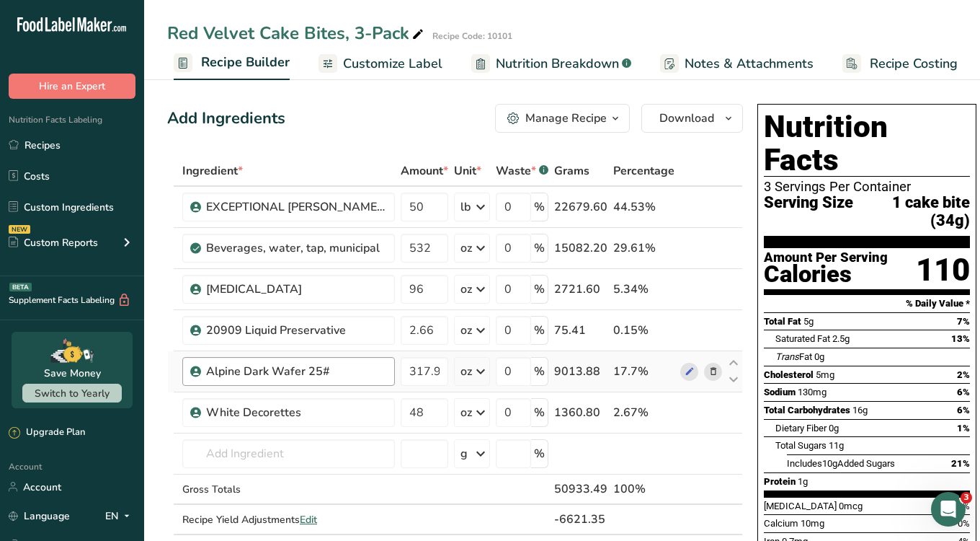  I want to click on div: 2721.60, so click(580, 289).